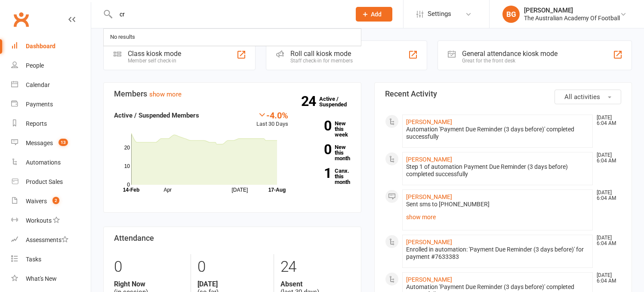  I want to click on div: Workouts, so click(38, 221).